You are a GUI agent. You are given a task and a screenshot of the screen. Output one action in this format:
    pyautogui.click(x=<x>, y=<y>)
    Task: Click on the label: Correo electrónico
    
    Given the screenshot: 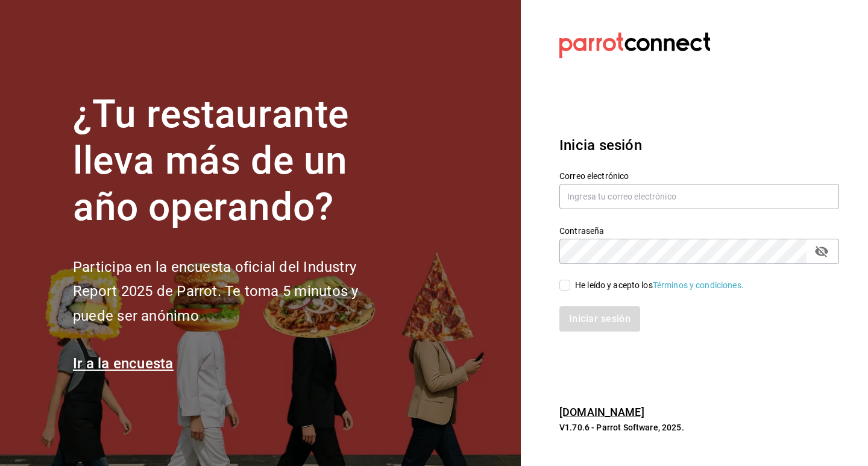 What is the action you would take?
    pyautogui.click(x=699, y=176)
    